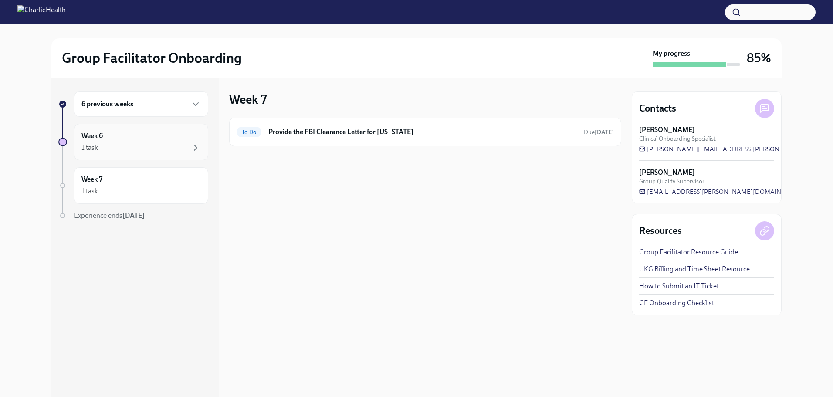 This screenshot has height=406, width=833. Describe the element at coordinates (677, 138) in the screenshot. I see `span: Clinical Onboarding Specialist` at that location.